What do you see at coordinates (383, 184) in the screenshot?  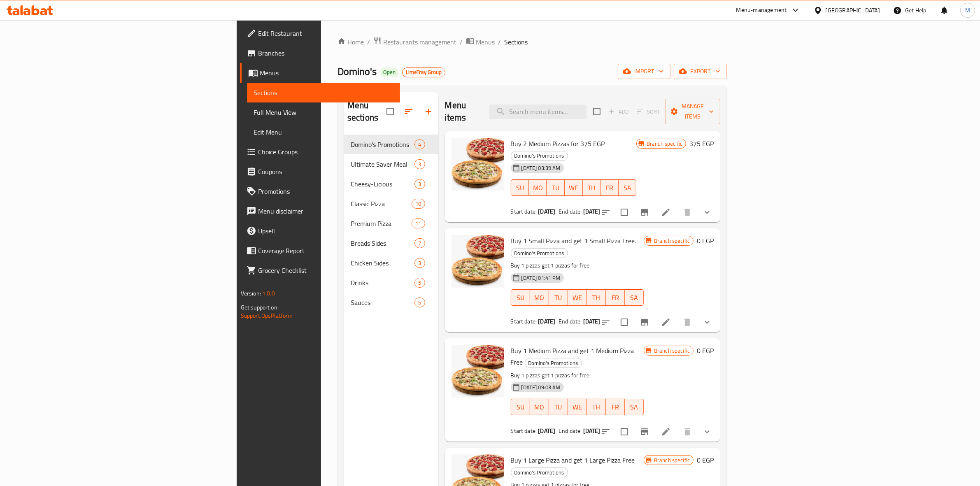 I see `span: Cheesy-Licious` at bounding box center [383, 184].